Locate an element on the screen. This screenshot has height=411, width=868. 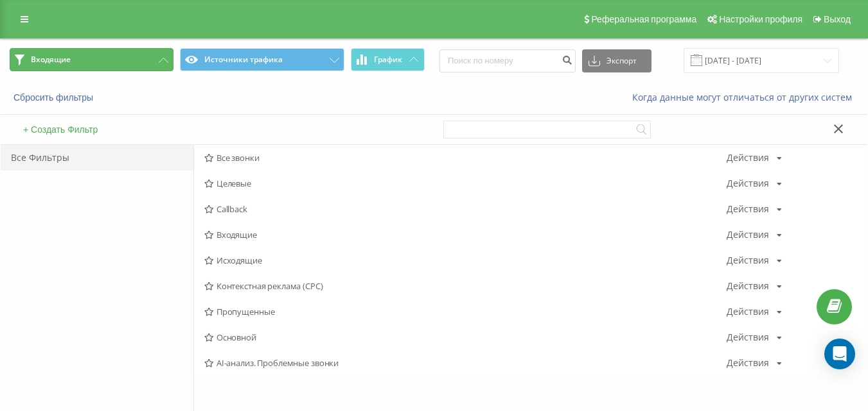
span: Выход is located at coordinates (837, 20).